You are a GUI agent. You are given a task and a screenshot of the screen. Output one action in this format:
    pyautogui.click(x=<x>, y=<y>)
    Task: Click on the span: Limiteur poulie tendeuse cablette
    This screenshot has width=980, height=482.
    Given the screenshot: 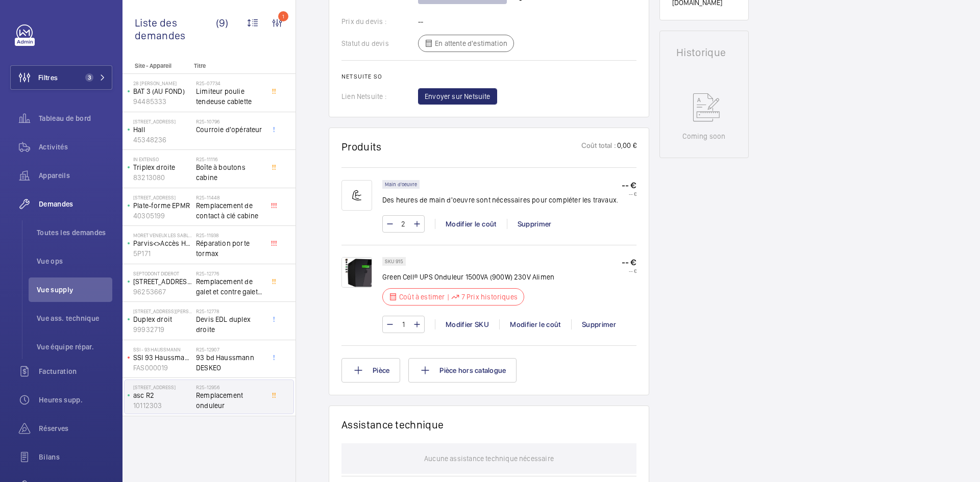 What is the action you would take?
    pyautogui.click(x=229, y=97)
    